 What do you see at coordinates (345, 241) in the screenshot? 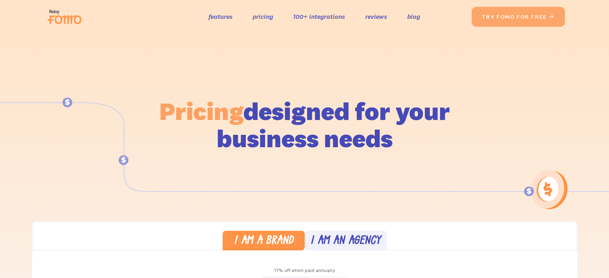
I see `div: I am an agency` at bounding box center [345, 241].